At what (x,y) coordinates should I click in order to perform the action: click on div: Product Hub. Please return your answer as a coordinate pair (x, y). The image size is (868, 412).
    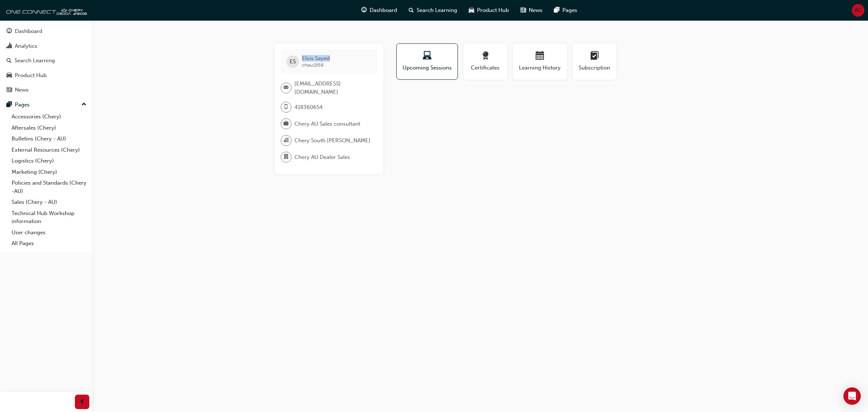
    Looking at the image, I should click on (31, 75).